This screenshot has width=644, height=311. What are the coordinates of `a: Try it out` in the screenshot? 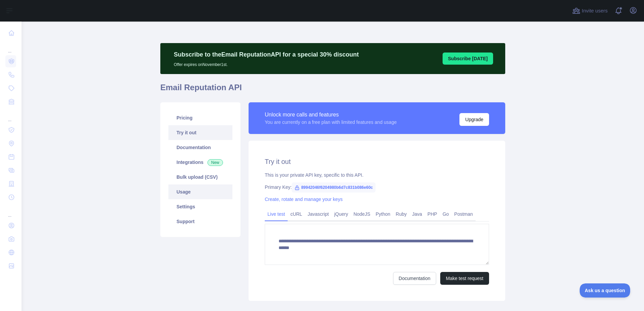 It's located at (200, 133).